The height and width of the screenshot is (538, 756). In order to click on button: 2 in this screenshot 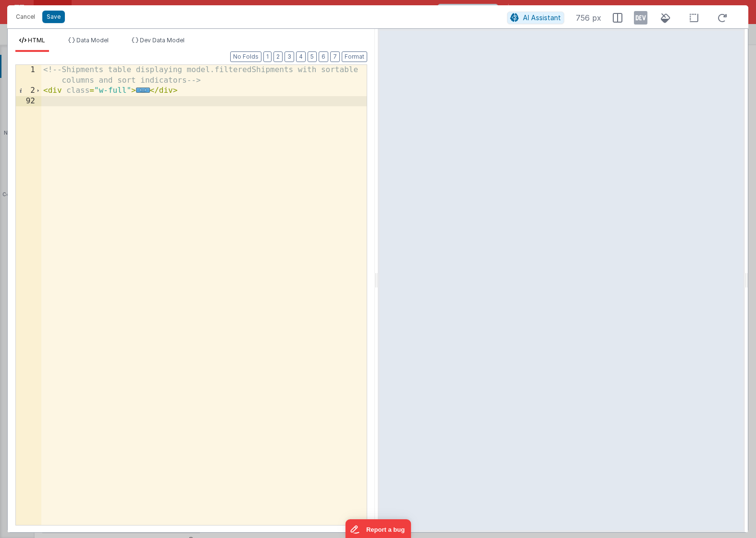, I will do `click(278, 57)`.